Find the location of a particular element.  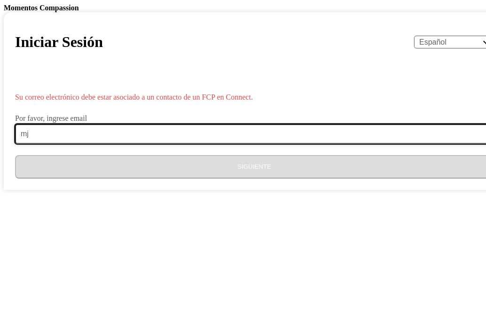

b: Momentos Compassion is located at coordinates (41, 8).